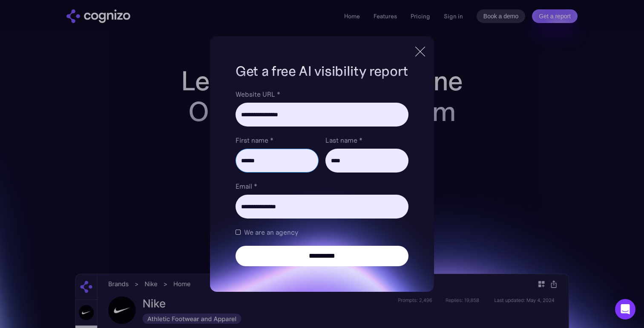 Image resolution: width=644 pixels, height=328 pixels. What do you see at coordinates (322, 94) in the screenshot?
I see `label: Website URL *` at bounding box center [322, 94].